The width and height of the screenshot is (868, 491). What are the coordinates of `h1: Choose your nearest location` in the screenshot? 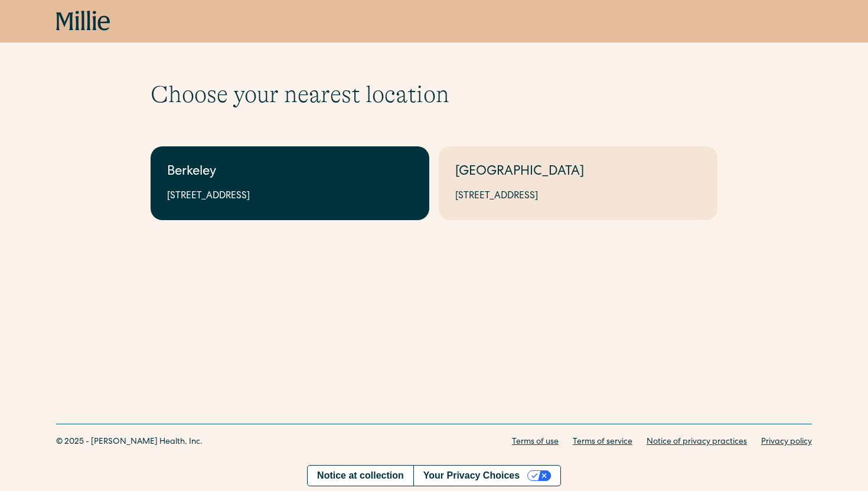 It's located at (434, 95).